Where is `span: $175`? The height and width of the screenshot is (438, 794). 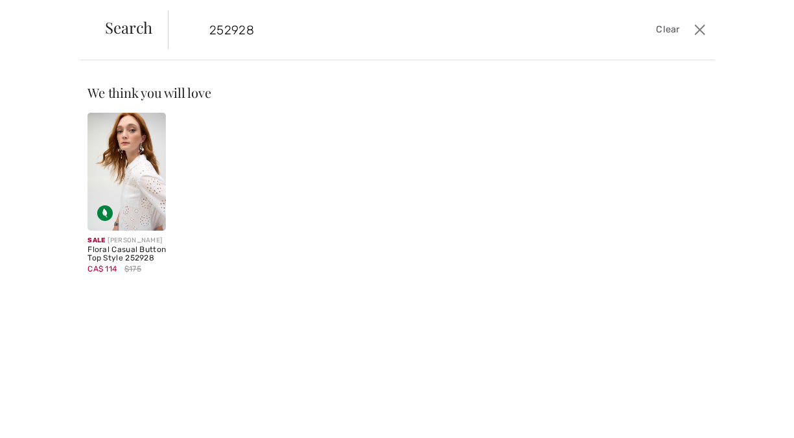
span: $175 is located at coordinates (133, 269).